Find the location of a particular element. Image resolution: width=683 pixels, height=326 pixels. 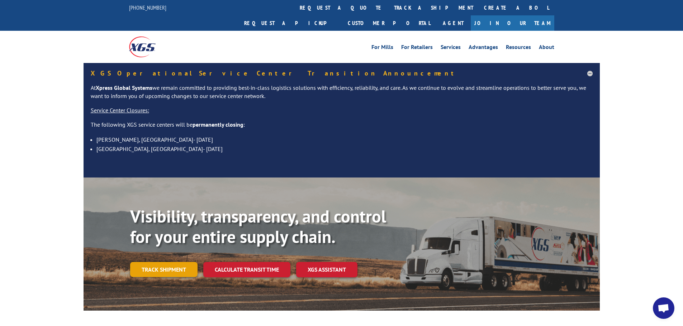

b: Visibility, transparency, and control for your entire supply chain. is located at coordinates (258, 227).